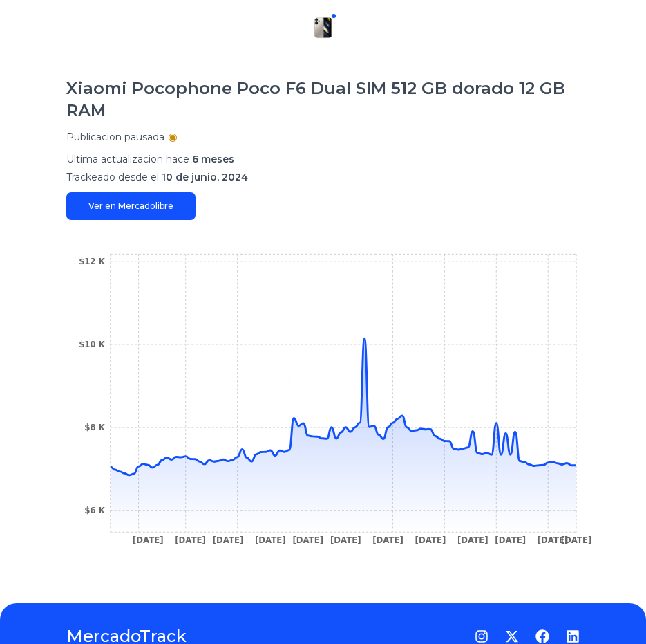 The image size is (646, 644). Describe the element at coordinates (92, 261) in the screenshot. I see `tspan: $12 K` at that location.